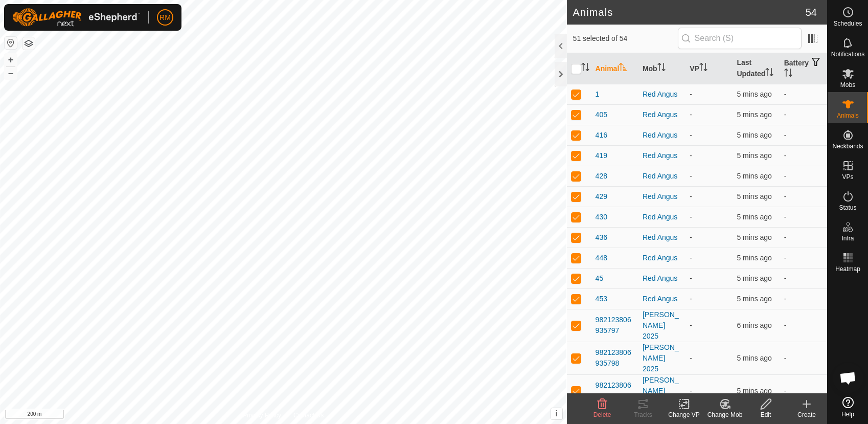  I want to click on span: Neckbands, so click(848, 146).